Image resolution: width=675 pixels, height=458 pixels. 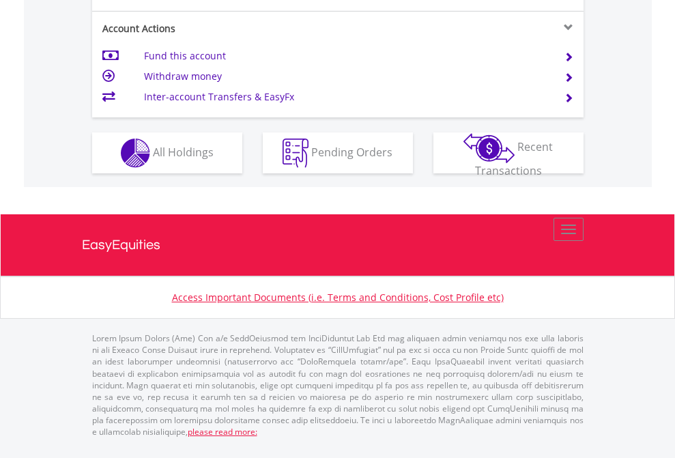 I want to click on span: Pending Orders, so click(x=351, y=151).